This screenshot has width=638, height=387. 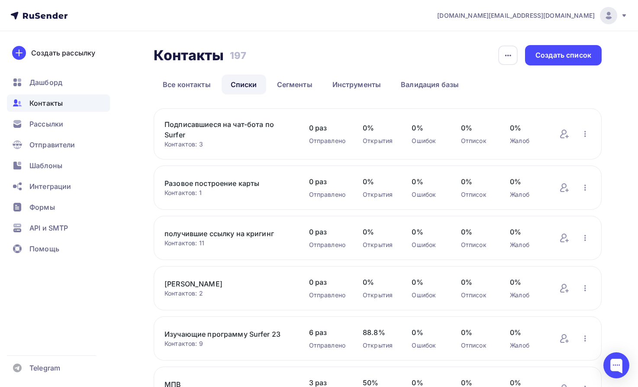 I want to click on a: Инструменты, so click(x=357, y=84).